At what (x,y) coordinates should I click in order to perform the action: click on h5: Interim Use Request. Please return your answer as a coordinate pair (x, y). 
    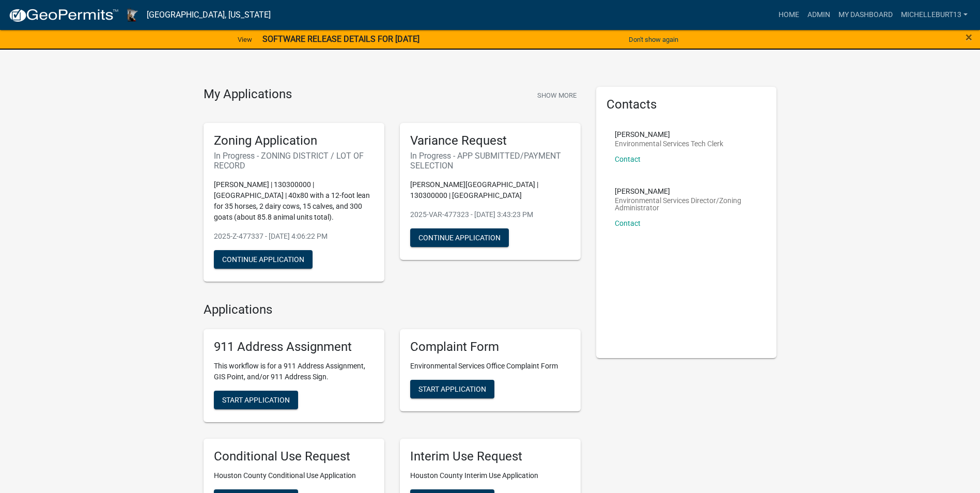
    Looking at the image, I should click on (490, 456).